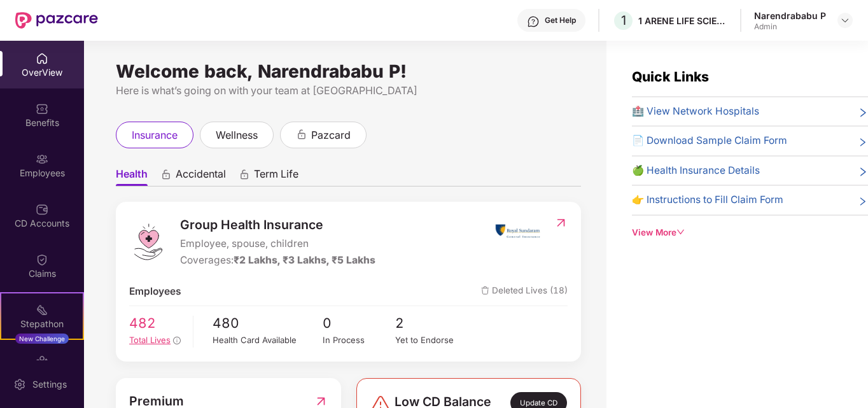  I want to click on div: View More, so click(750, 232).